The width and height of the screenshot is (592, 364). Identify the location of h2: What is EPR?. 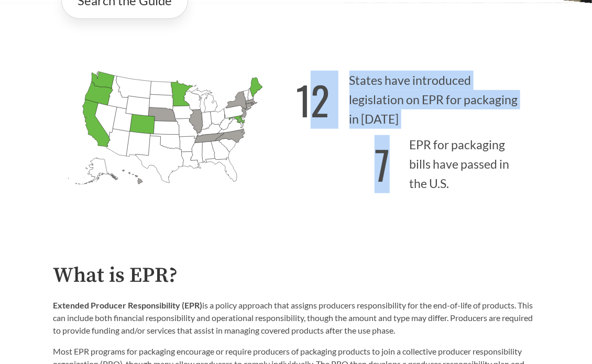
(296, 275).